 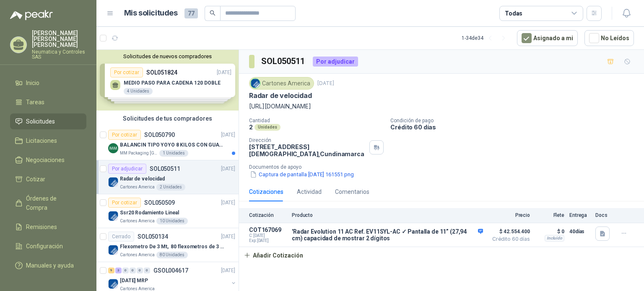 What do you see at coordinates (35, 102) in the screenshot?
I see `span: Tareas` at bounding box center [35, 102].